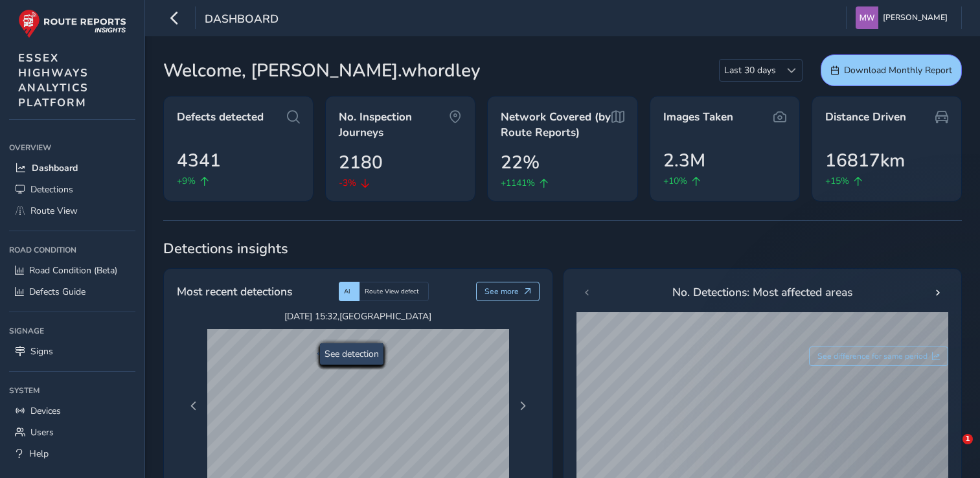 The height and width of the screenshot is (478, 980). What do you see at coordinates (199, 160) in the screenshot?
I see `span: 4341` at bounding box center [199, 160].